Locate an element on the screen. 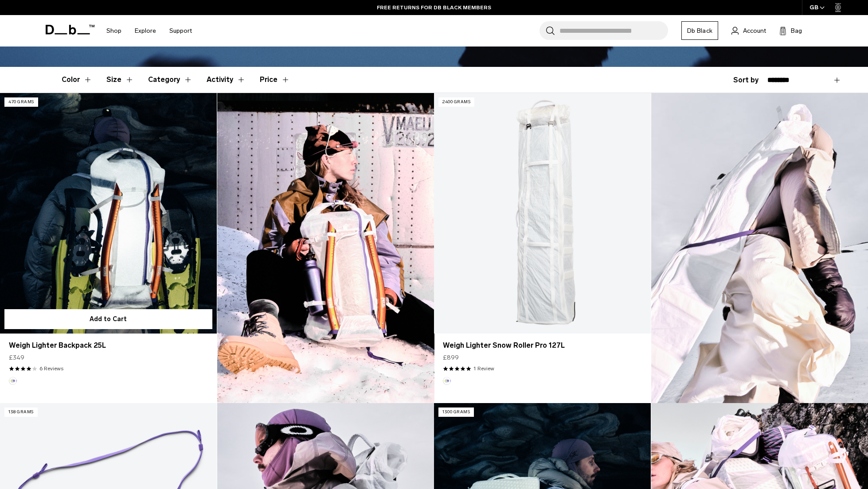  a: 1 reviews is located at coordinates (483, 369).